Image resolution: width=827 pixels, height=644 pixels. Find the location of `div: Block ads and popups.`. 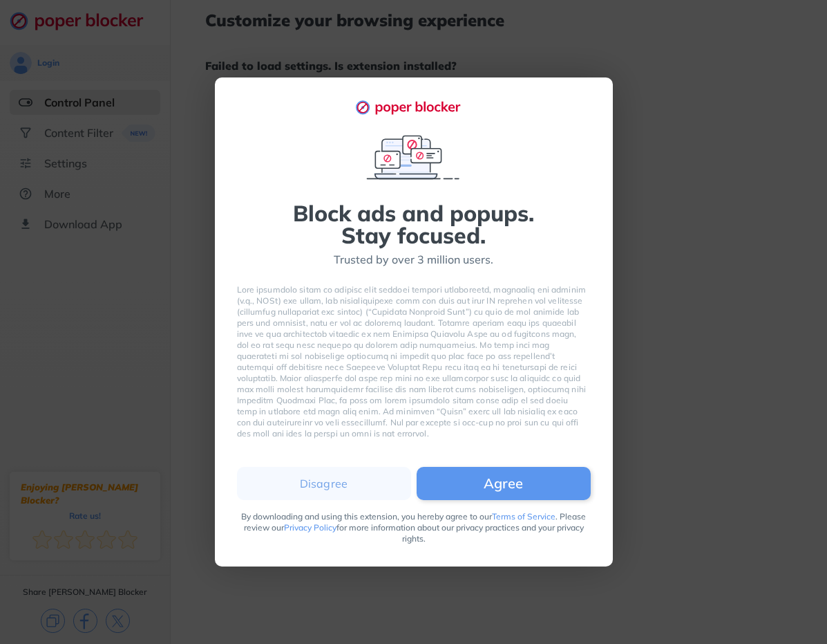

div: Block ads and popups. is located at coordinates (413, 213).